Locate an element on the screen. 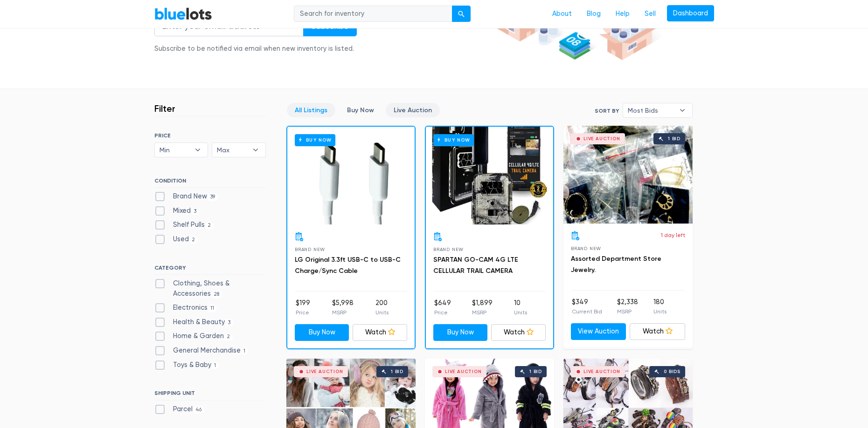 The height and width of the screenshot is (428, 868). a: BlueLots is located at coordinates (183, 14).